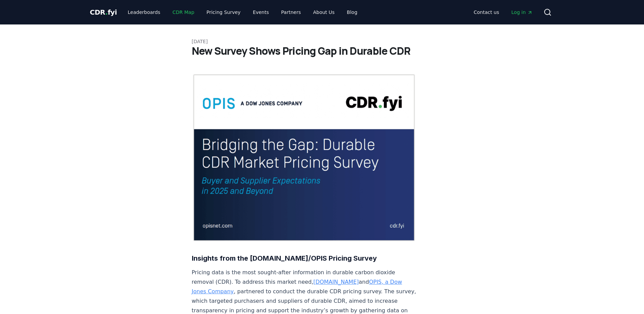 The height and width of the screenshot is (314, 644). Describe the element at coordinates (104, 12) in the screenshot. I see `a: CDR.fyi` at that location.